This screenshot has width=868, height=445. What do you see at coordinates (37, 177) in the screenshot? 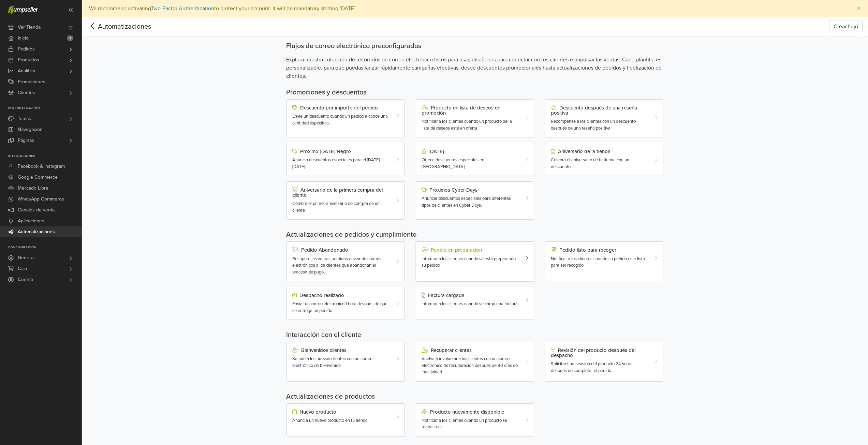
I see `span: Google Commerce` at bounding box center [37, 177].